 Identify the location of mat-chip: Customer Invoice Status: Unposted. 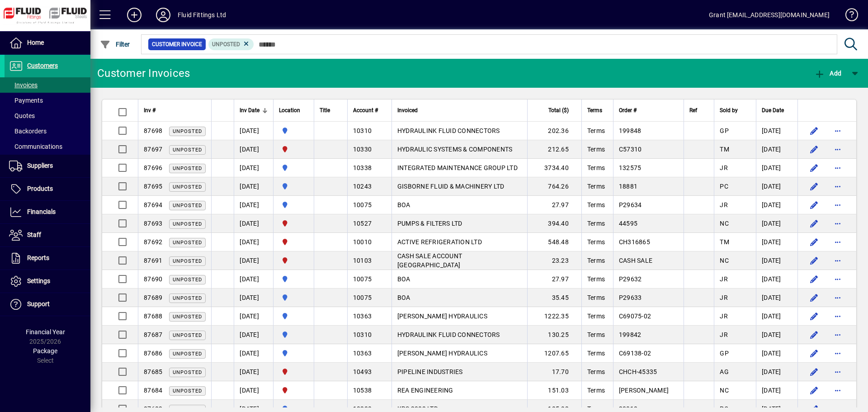
(231, 44).